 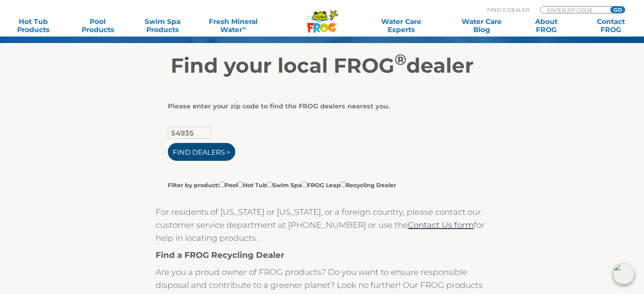 What do you see at coordinates (611, 26) in the screenshot?
I see `a: ContactFROG` at bounding box center [611, 26].